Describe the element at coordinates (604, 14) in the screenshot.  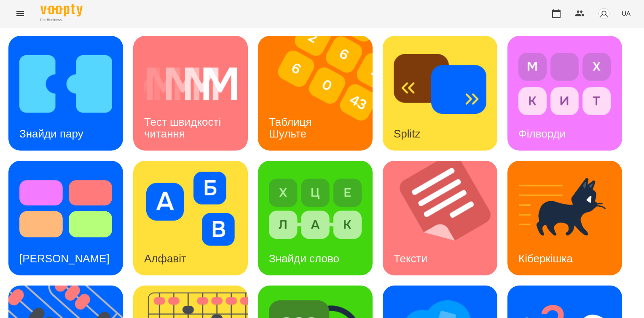
I see `img: avatar_s.png` at that location.